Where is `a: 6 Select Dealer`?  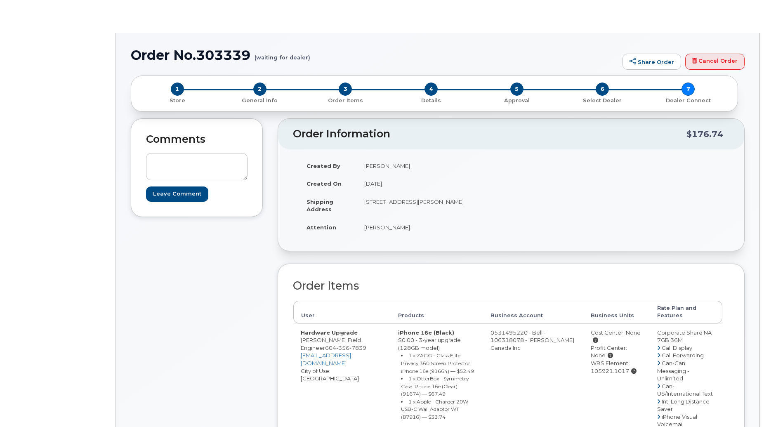
a: 6 Select Dealer is located at coordinates (603, 100).